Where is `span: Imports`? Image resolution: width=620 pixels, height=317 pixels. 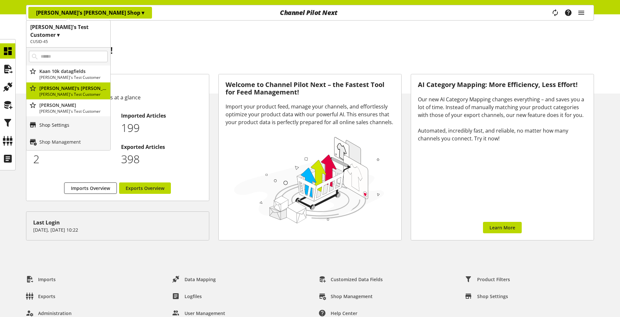 span: Imports is located at coordinates (47, 279).